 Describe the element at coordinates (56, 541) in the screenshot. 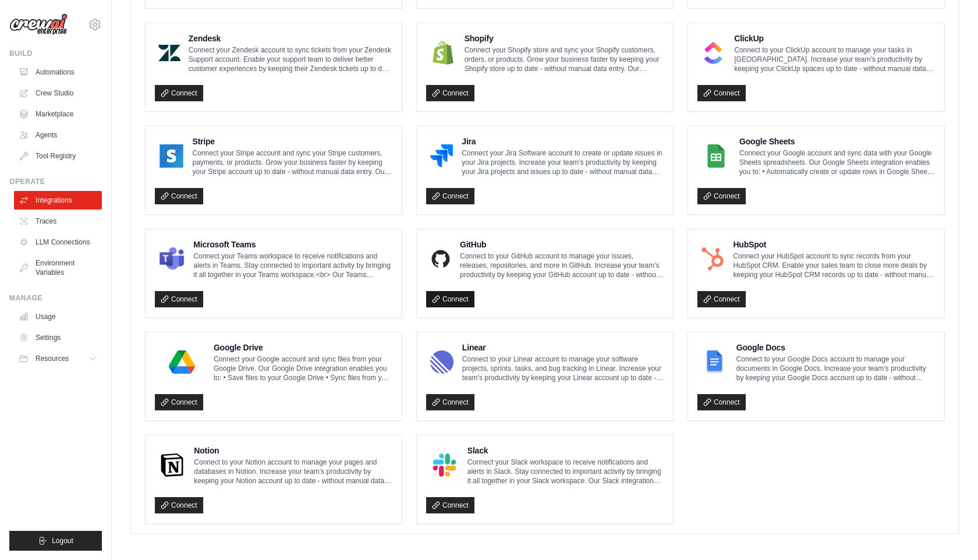

I see `button: Logout` at that location.